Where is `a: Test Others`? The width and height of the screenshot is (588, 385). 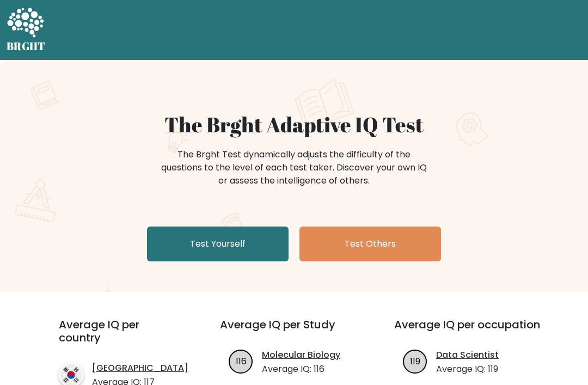 a: Test Others is located at coordinates (370, 244).